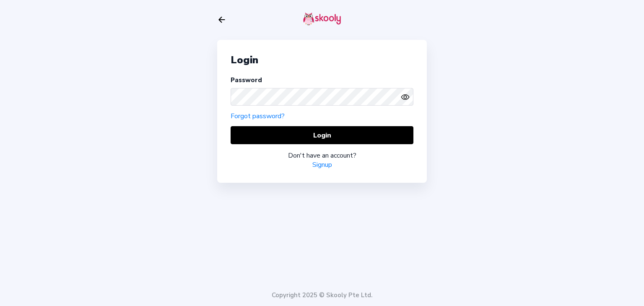 The image size is (644, 306). What do you see at coordinates (322, 156) in the screenshot?
I see `div: Don't have an account?` at bounding box center [322, 156].